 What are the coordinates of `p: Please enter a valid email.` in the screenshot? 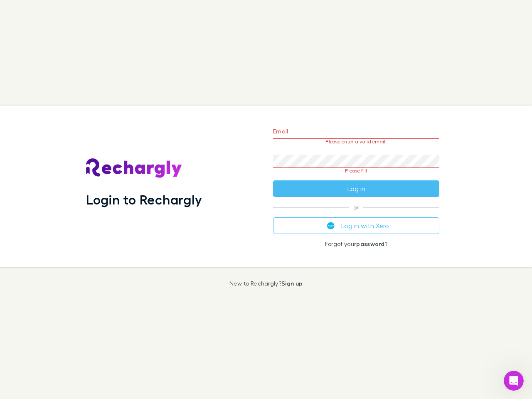 It's located at (356, 142).